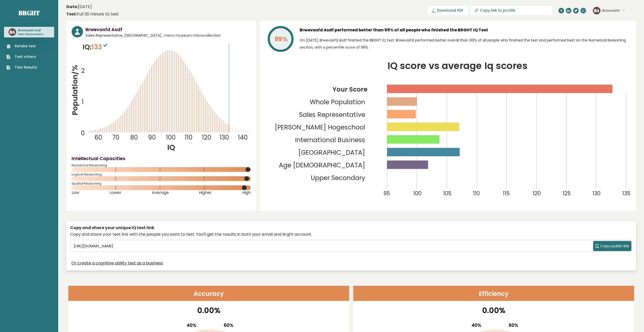 The width and height of the screenshot is (644, 332). I want to click on b: Date:, so click(72, 7).